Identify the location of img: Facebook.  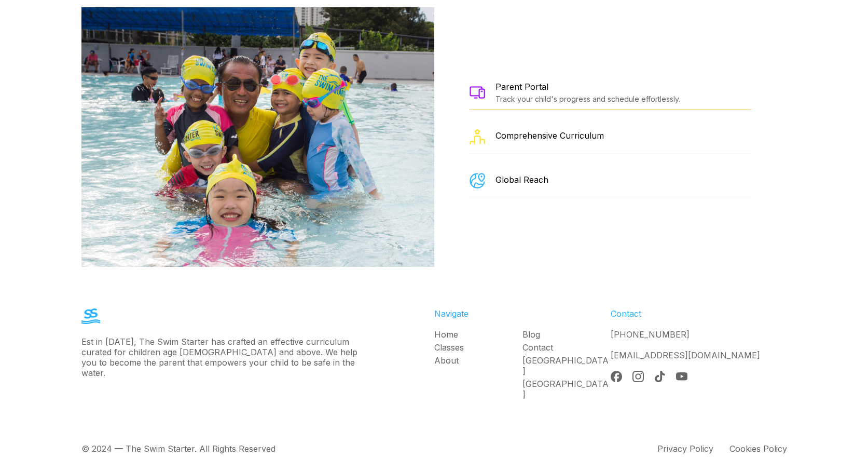
(616, 376).